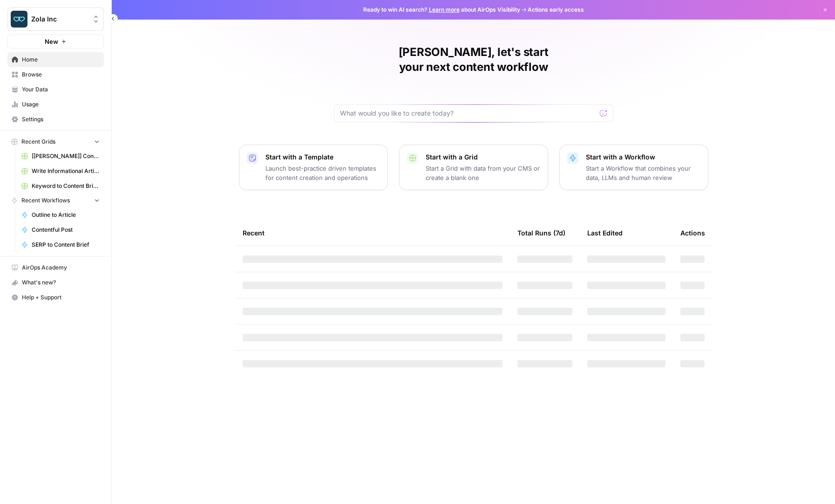 This screenshot has height=504, width=835. What do you see at coordinates (60, 268) in the screenshot?
I see `span: AirOps Academy` at bounding box center [60, 268].